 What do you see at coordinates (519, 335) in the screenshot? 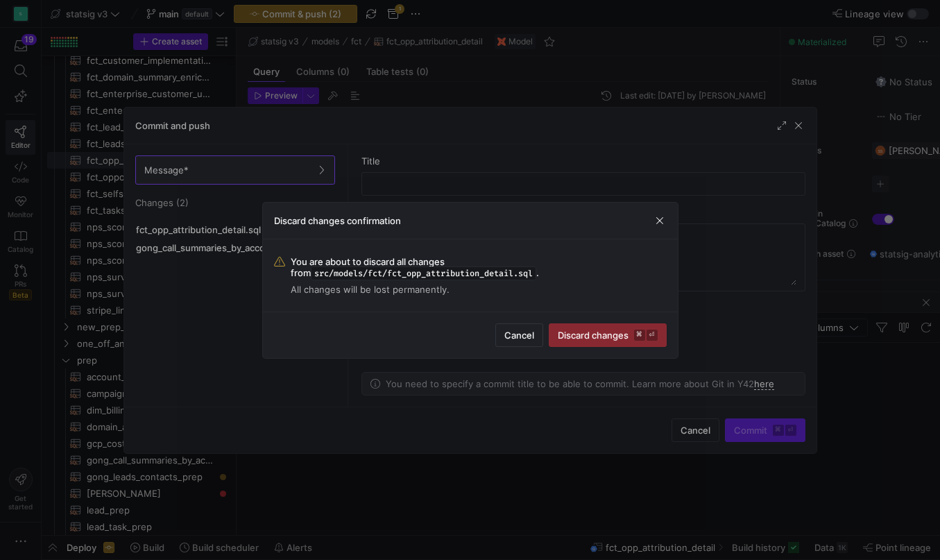
I see `span: Cancel` at bounding box center [519, 335].